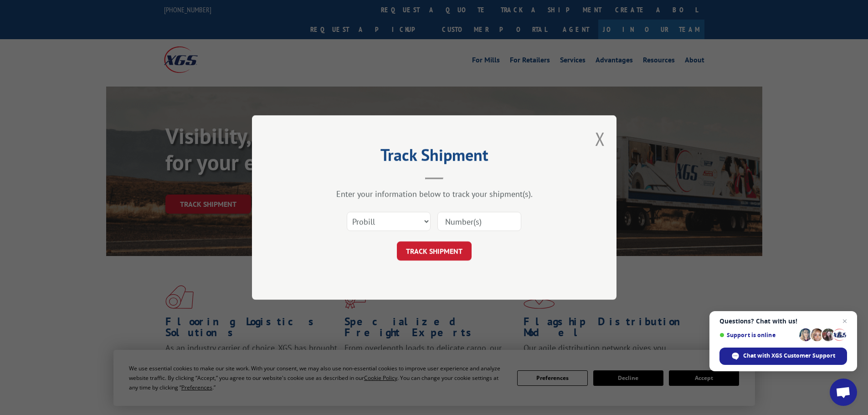 The height and width of the screenshot is (415, 868). I want to click on div: Enter your information below to track your shipment(s)., so click(434, 194).